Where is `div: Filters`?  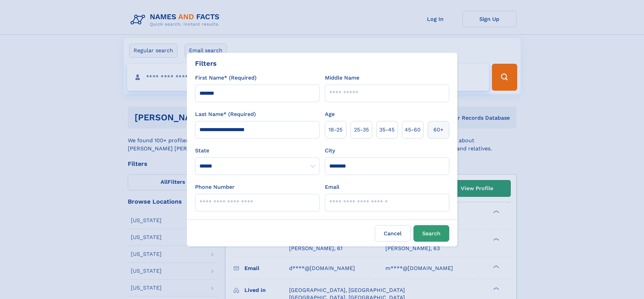
div: Filters is located at coordinates (206, 64).